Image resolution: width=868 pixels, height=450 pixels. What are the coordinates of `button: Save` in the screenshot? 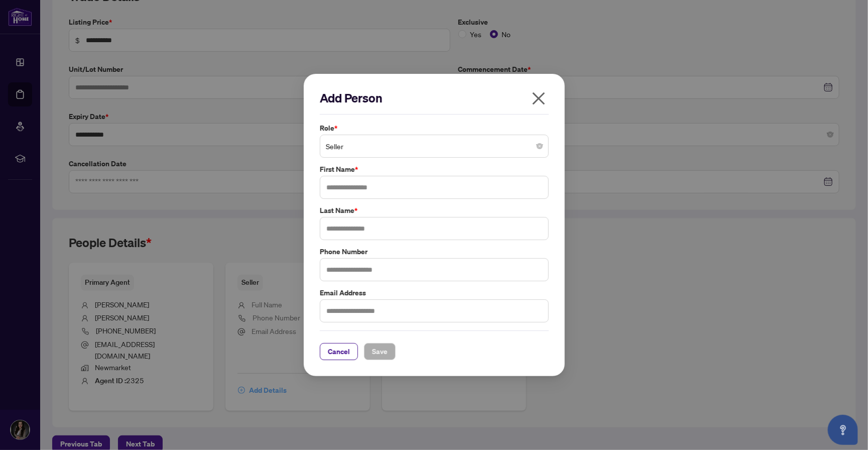 It's located at (380, 352).